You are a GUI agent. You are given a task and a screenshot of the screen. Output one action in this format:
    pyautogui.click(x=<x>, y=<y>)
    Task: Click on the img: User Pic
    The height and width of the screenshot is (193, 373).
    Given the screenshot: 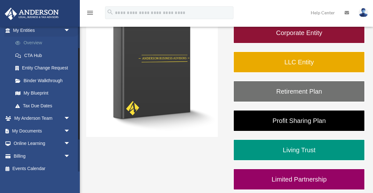 What is the action you would take?
    pyautogui.click(x=363, y=12)
    